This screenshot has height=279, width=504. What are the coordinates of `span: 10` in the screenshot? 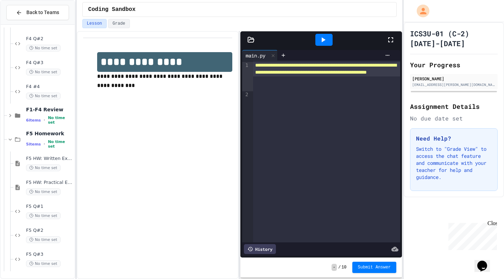 It's located at (344, 267).